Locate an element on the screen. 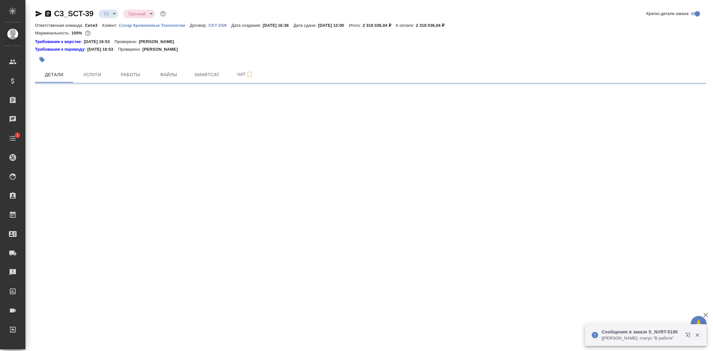 The width and height of the screenshot is (713, 351). p: Маржинальность: is located at coordinates (53, 33).